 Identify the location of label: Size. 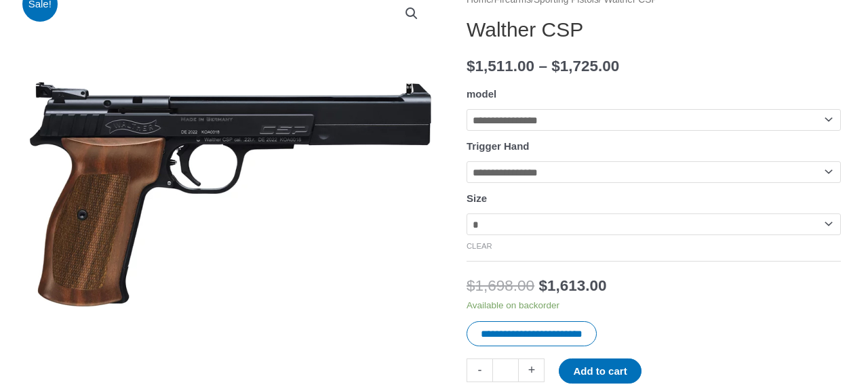
(476, 198).